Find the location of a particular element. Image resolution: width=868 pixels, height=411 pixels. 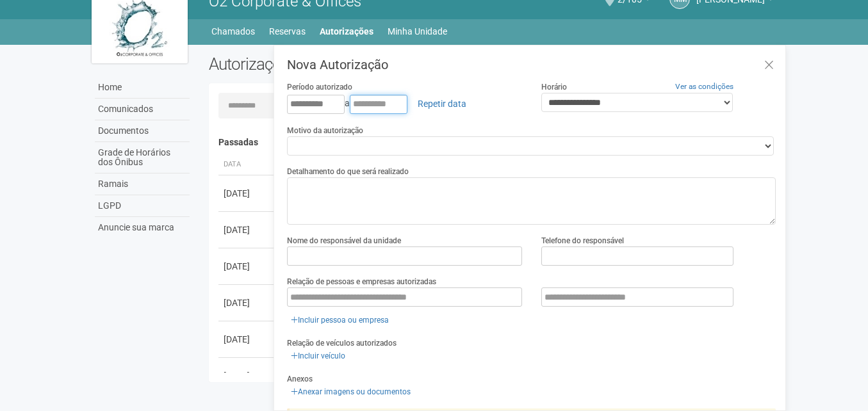

label: Telefone do responsável is located at coordinates (583, 241).